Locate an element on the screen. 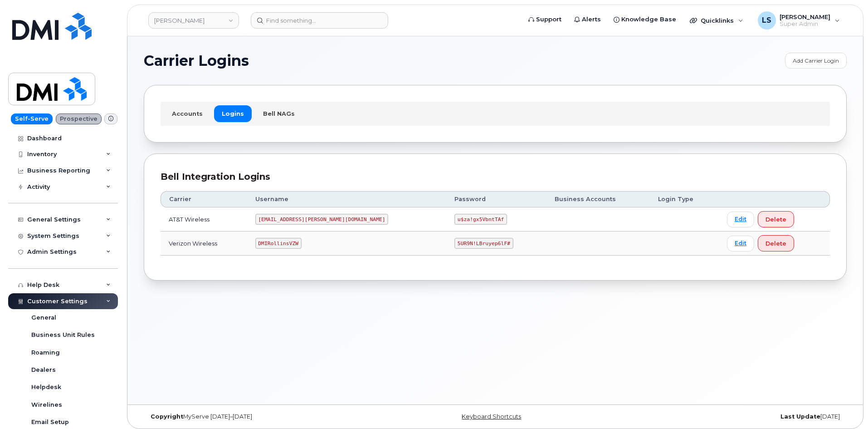  code: DMIRollinsVZW is located at coordinates (279, 243).